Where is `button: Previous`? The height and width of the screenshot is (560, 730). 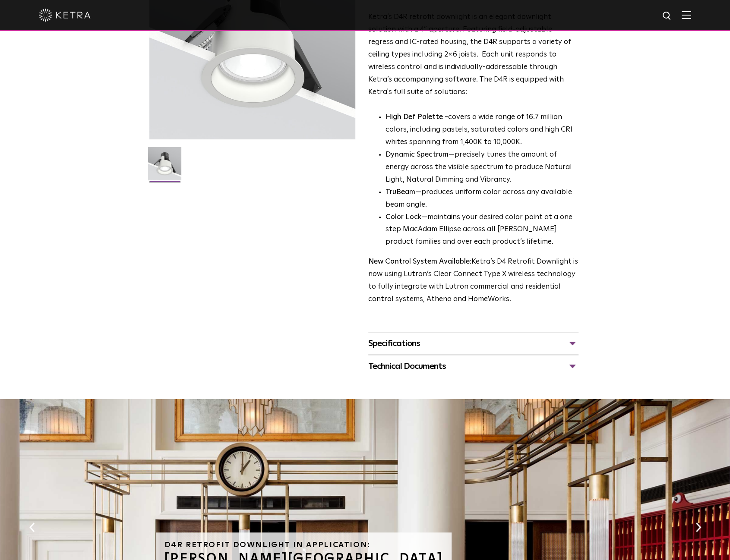
button: Previous is located at coordinates (32, 527).